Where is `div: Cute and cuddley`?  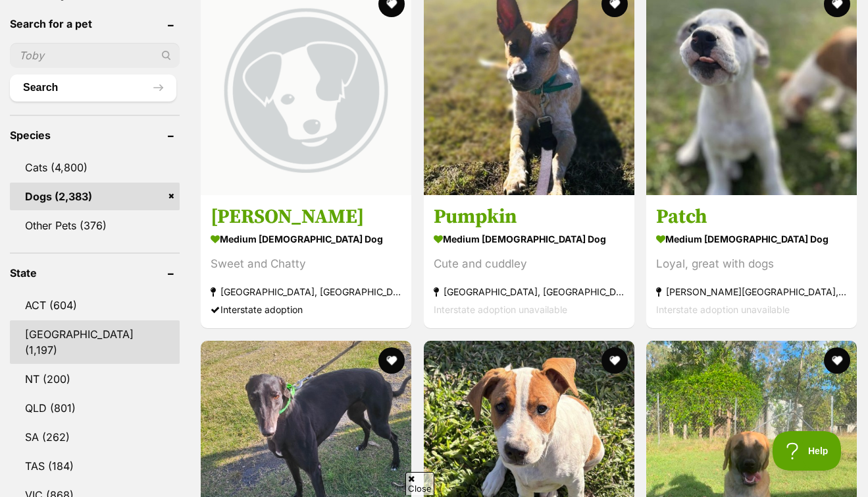
div: Cute and cuddley is located at coordinates (529, 263).